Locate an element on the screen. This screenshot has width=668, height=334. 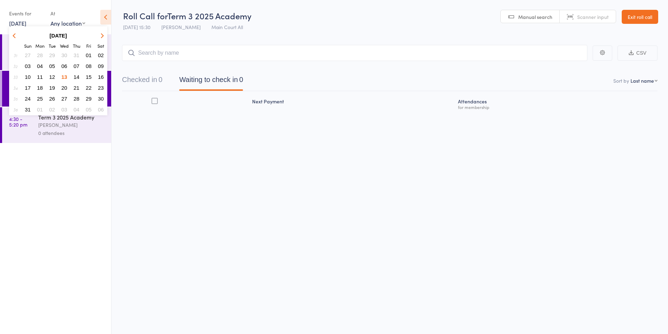
span: 26 is located at coordinates (52, 99).